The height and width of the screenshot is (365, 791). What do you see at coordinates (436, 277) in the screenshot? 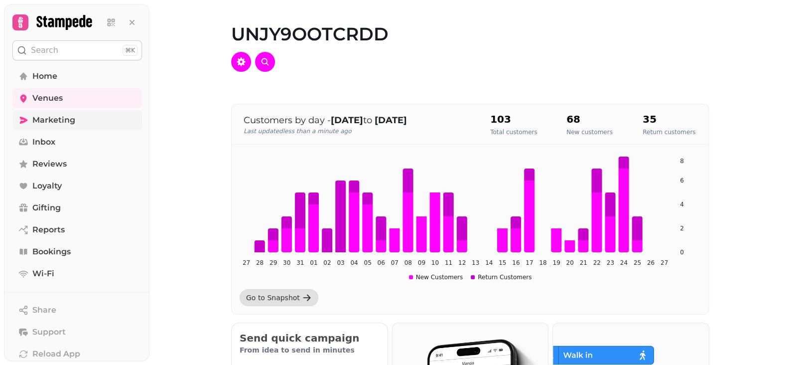
I see `div: New Customers` at bounding box center [436, 277].